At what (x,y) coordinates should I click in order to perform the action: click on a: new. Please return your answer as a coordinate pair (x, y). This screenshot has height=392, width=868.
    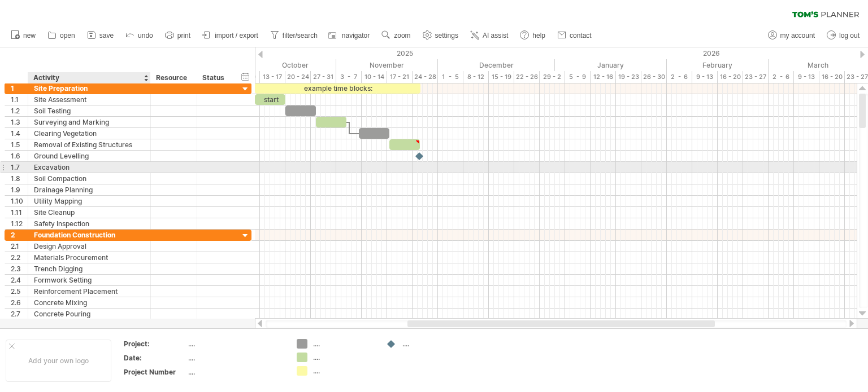
    Looking at the image, I should click on (23, 36).